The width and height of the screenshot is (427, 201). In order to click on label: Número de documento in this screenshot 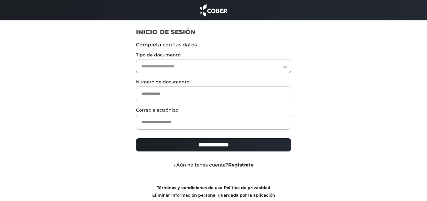, I will do `click(214, 82)`.